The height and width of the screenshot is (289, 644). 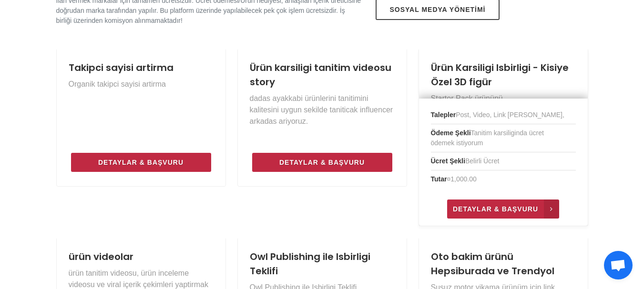 What do you see at coordinates (451, 133) in the screenshot?
I see `strong: Ödeme Şekli` at bounding box center [451, 133].